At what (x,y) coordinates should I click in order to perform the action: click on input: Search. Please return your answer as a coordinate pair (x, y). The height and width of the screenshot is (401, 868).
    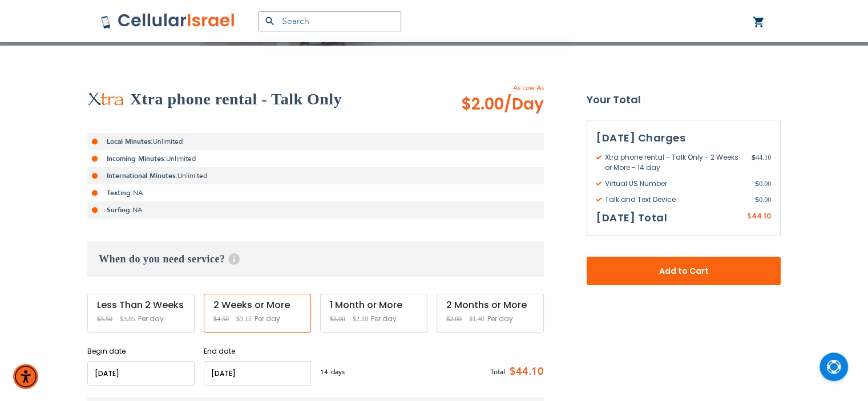
    Looking at the image, I should click on (330, 21).